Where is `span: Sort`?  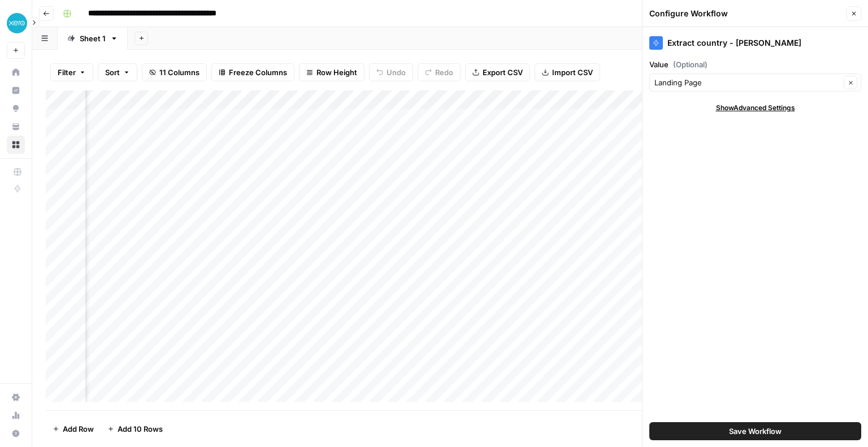 span: Sort is located at coordinates (112, 72).